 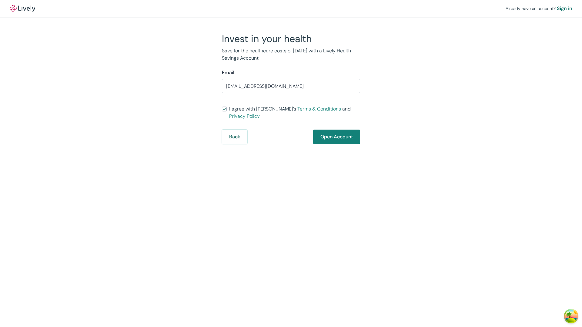 I want to click on label: Email, so click(x=228, y=73).